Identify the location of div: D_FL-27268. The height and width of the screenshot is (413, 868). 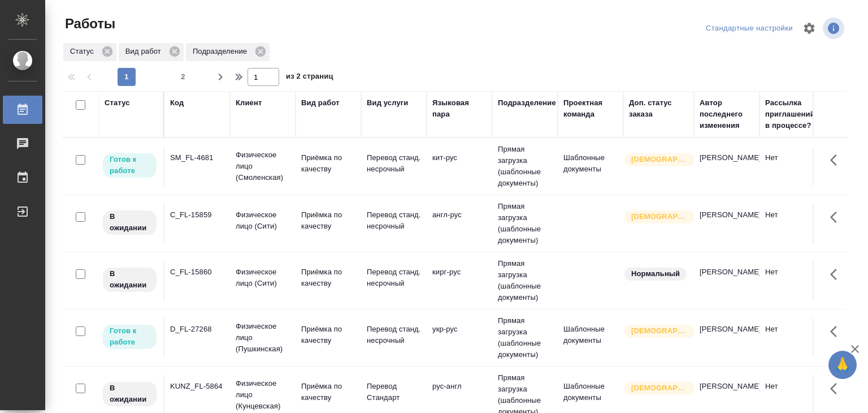
(197, 329).